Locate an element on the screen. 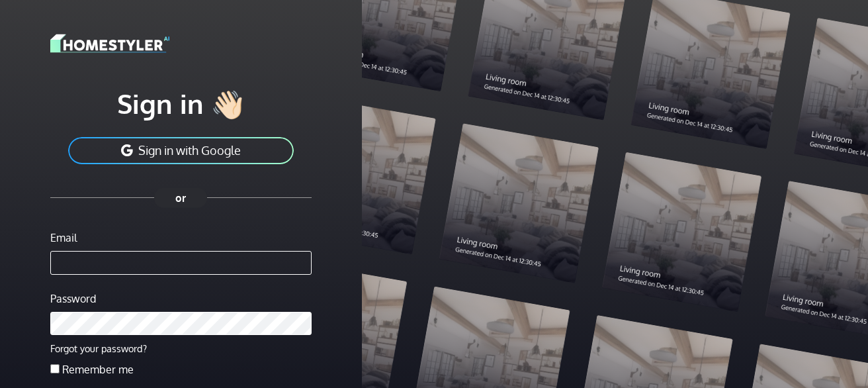 The image size is (868, 388). label: Email is located at coordinates (64, 238).